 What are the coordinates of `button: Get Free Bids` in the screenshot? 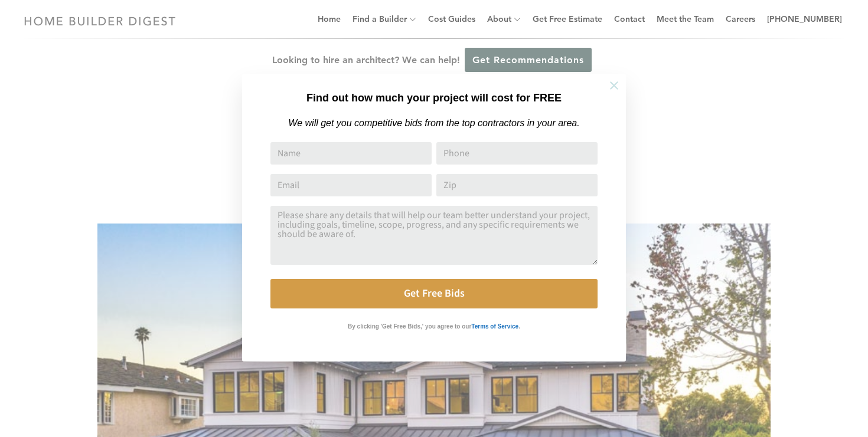 It's located at (434, 294).